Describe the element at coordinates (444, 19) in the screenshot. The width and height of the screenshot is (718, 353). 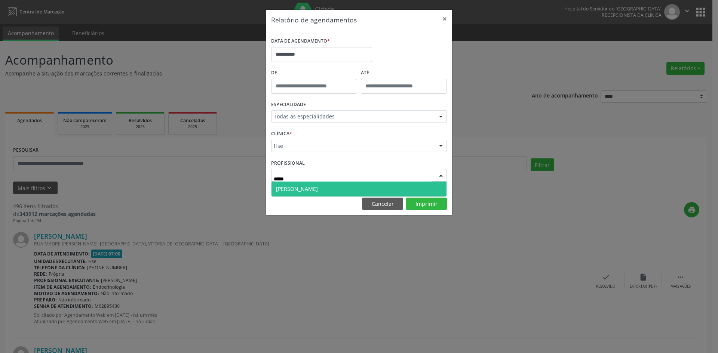
I see `button: Close` at that location.